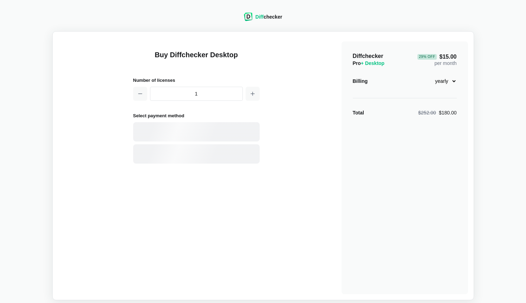 This screenshot has height=303, width=526. What do you see at coordinates (427, 113) in the screenshot?
I see `span: $252.00` at bounding box center [427, 113].